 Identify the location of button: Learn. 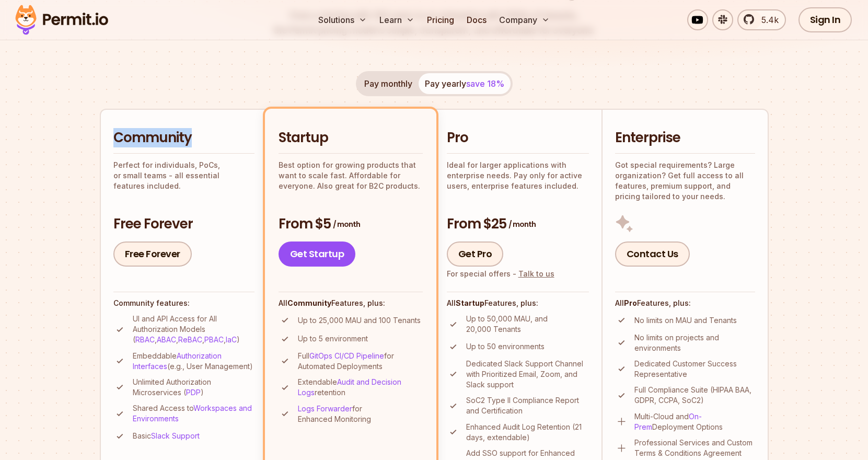
(397, 20).